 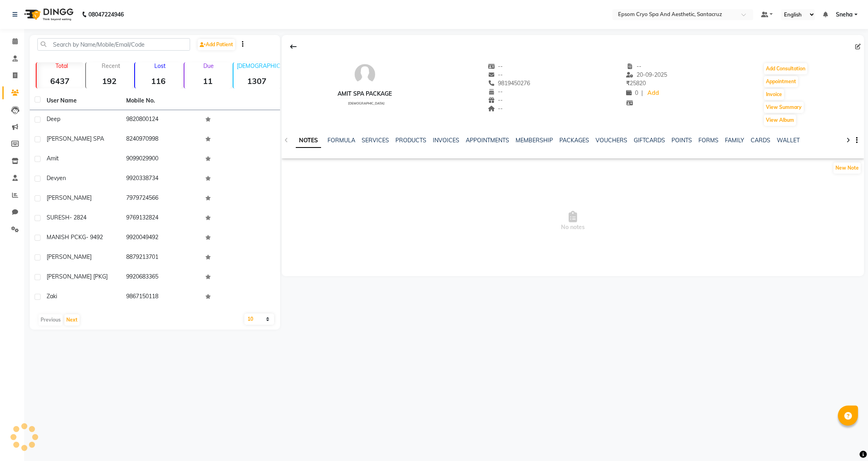 What do you see at coordinates (161, 277) in the screenshot?
I see `td: 9920683365` at bounding box center [161, 277].